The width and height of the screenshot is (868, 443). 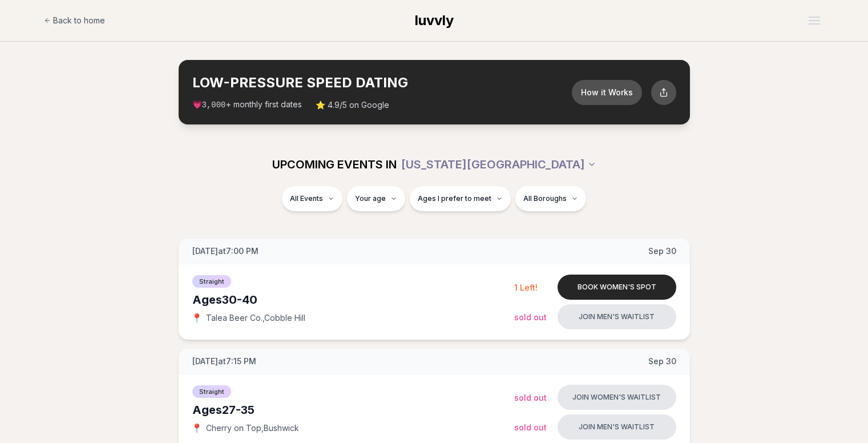 I want to click on div: Ages 30-40, so click(x=354, y=300).